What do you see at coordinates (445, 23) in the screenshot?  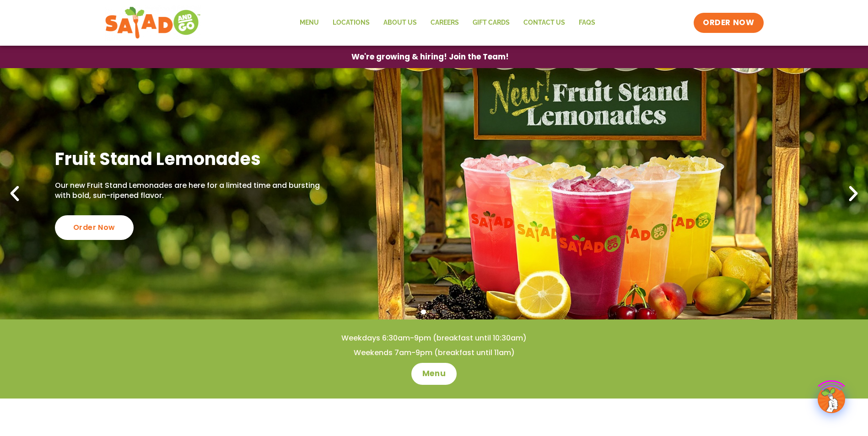 I see `a: Careers` at bounding box center [445, 23].